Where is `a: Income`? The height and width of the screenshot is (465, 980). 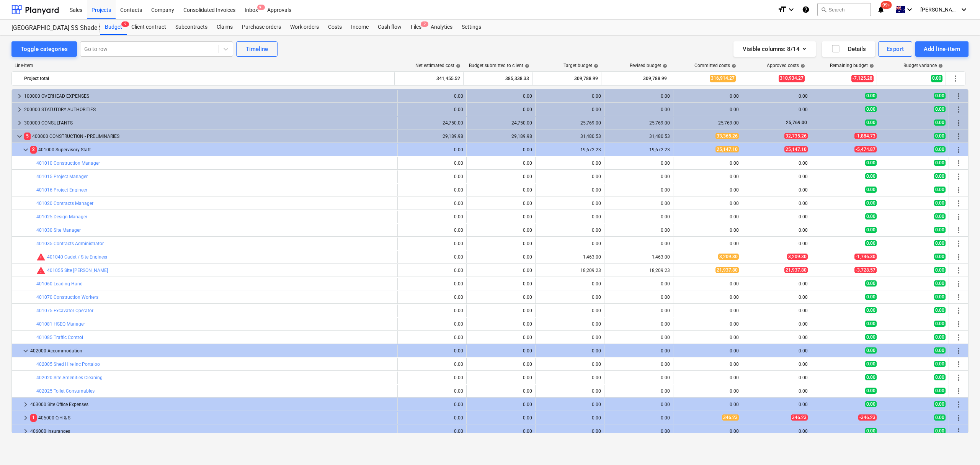 a: Income is located at coordinates (360, 28).